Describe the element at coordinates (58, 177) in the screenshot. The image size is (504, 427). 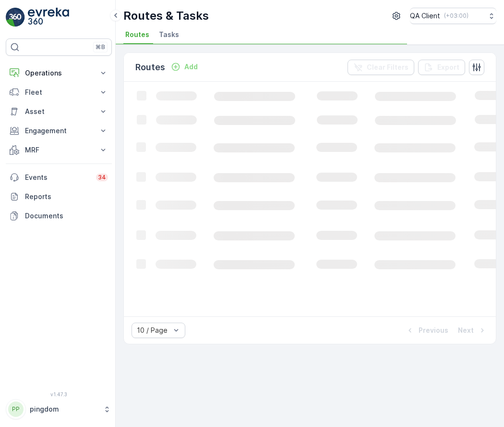
I see `p: Events` at that location.